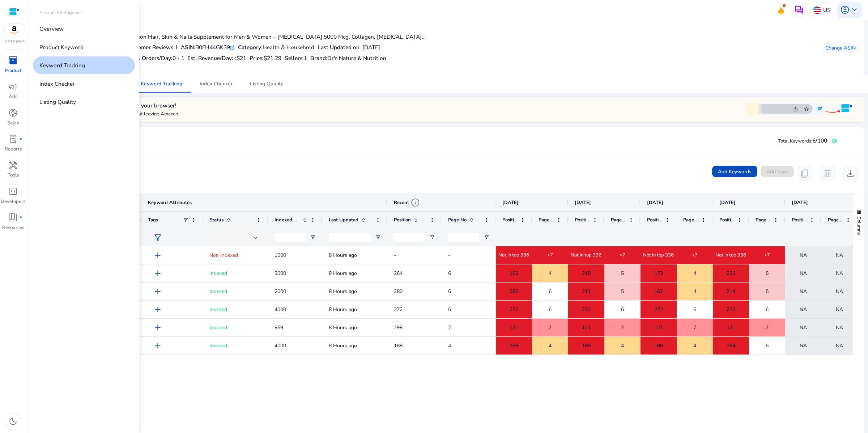 The width and height of the screenshot is (868, 433). I want to click on input: Position Filter Input, so click(409, 237).